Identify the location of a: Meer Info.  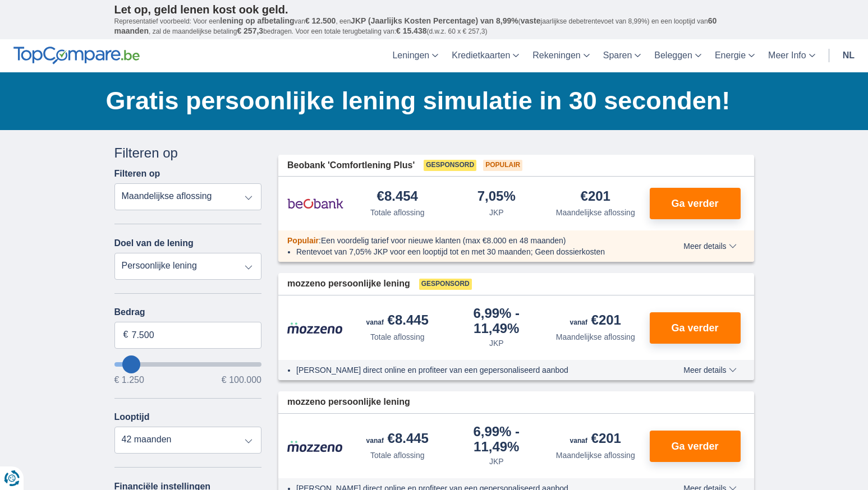
(792, 56).